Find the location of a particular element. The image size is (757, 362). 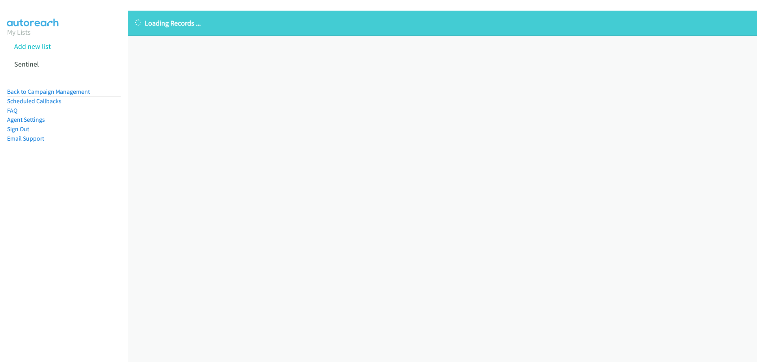

a: FAQ is located at coordinates (12, 110).